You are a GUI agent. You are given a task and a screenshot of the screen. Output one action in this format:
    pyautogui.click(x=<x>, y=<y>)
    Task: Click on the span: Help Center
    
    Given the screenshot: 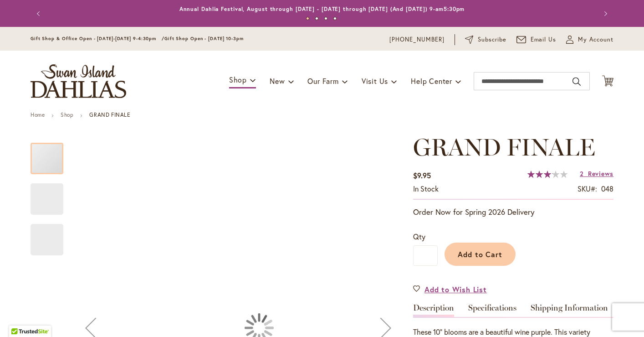 What is the action you would take?
    pyautogui.click(x=431, y=81)
    